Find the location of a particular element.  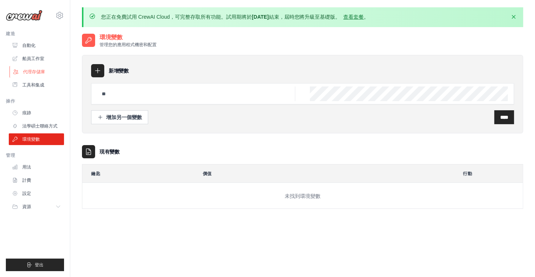

a: 用法 is located at coordinates (36, 167).